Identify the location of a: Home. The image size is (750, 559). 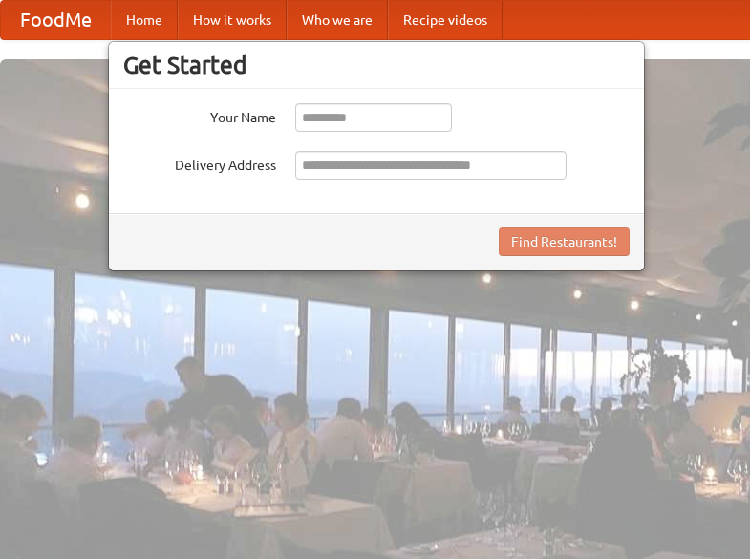
(144, 20).